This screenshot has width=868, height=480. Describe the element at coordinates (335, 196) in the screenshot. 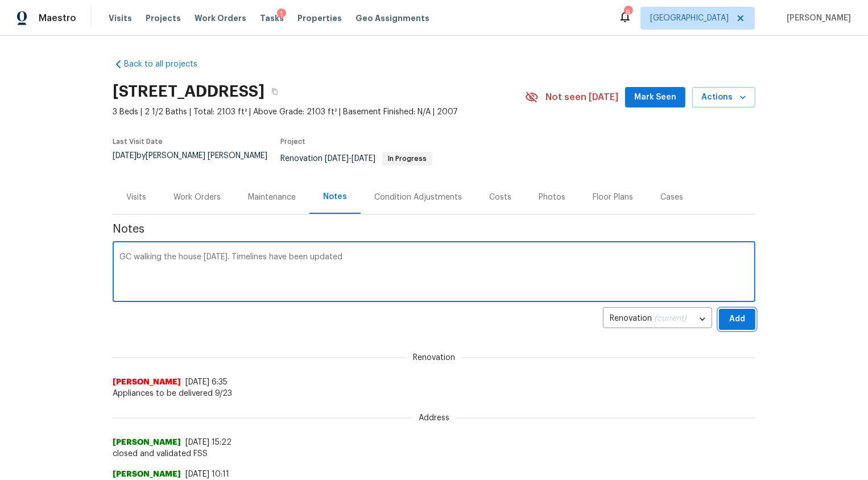

I see `div: Notes` at that location.